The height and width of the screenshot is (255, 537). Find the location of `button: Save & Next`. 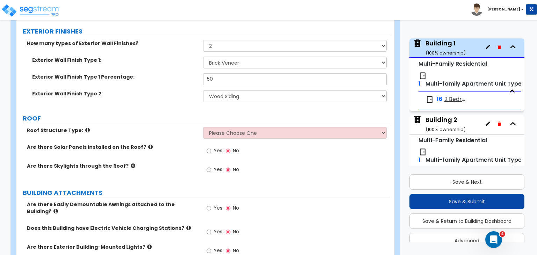

button: Save & Next is located at coordinates (467, 182).